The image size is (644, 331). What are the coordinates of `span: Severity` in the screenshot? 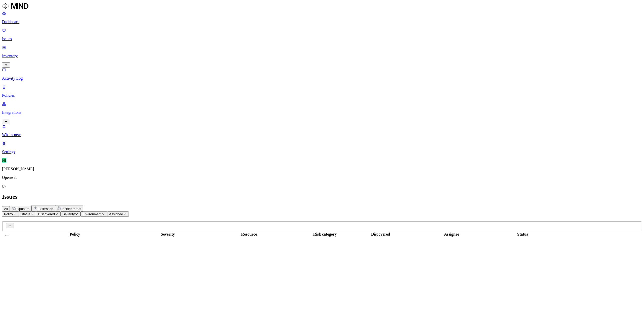 It's located at (69, 214).